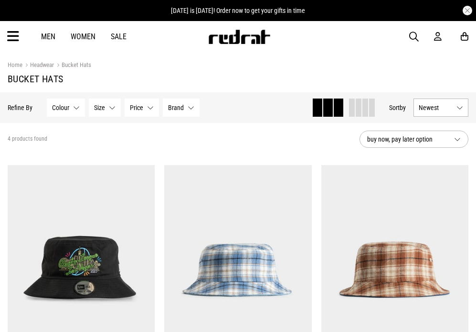 The image size is (476, 332). I want to click on span: by, so click(403, 107).